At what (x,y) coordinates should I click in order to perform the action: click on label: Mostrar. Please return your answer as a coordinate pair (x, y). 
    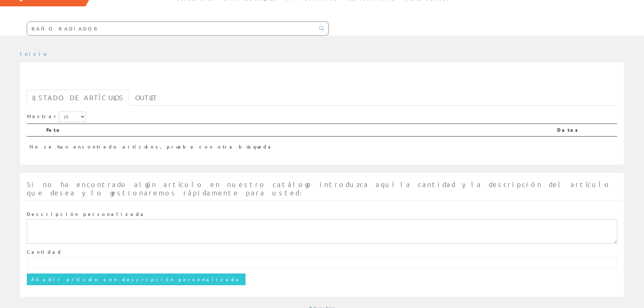
    Looking at the image, I should click on (56, 117).